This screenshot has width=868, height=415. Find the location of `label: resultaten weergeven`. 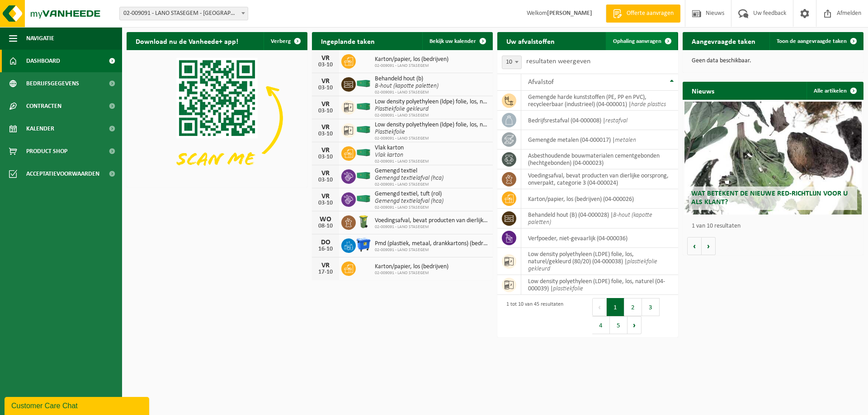

label: resultaten weergeven is located at coordinates (558, 61).